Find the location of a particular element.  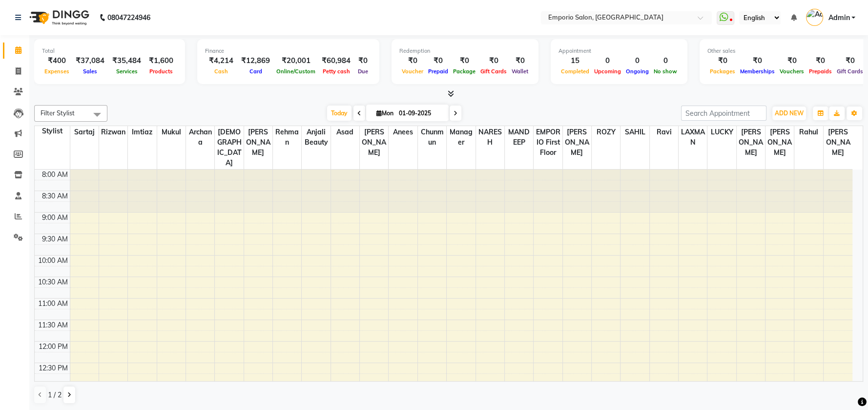

div: Total is located at coordinates (109, 51).